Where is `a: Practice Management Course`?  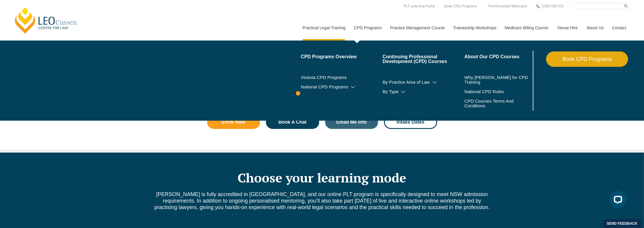 a: Practice Management Course is located at coordinates (417, 28).